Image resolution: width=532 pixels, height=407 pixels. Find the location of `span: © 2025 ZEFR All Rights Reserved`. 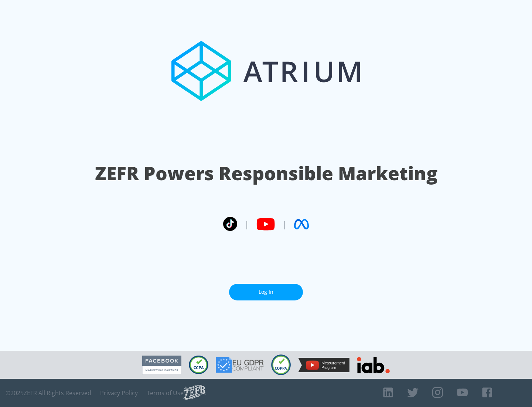

span: © 2025 ZEFR All Rights Reserved is located at coordinates (48, 393).